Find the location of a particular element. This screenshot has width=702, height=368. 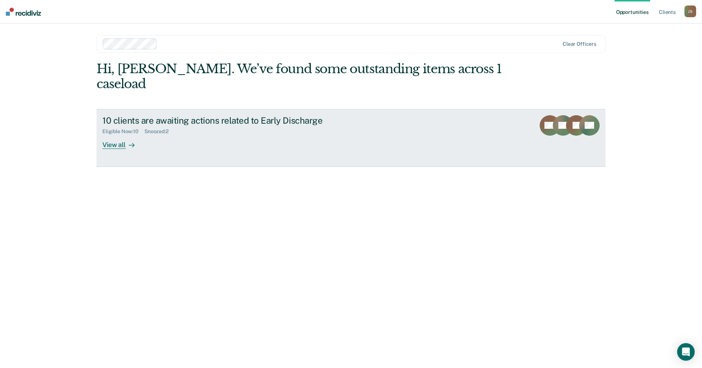

div: Snoozed : 2 is located at coordinates (159, 131).